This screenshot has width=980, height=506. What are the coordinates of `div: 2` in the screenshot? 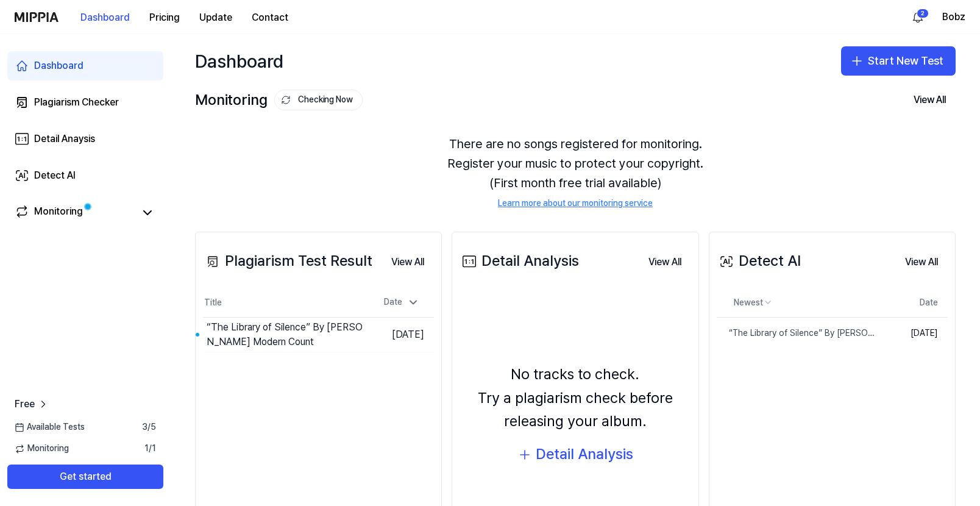 It's located at (923, 13).